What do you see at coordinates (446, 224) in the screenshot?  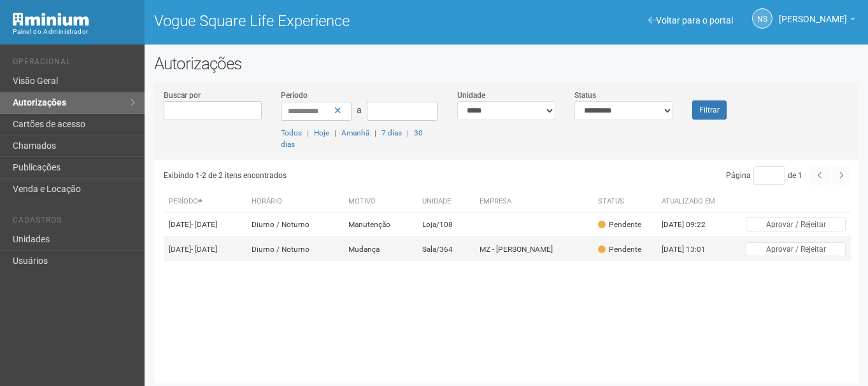 I see `td: Loja/108` at bounding box center [446, 224].